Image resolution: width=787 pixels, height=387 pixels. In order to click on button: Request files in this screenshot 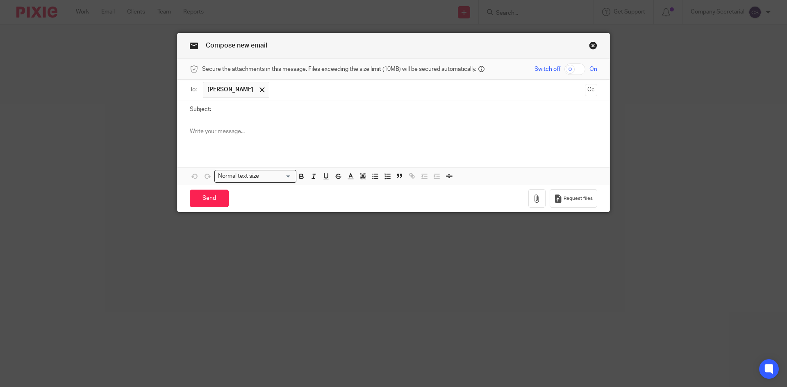, I will do `click(573, 198)`.